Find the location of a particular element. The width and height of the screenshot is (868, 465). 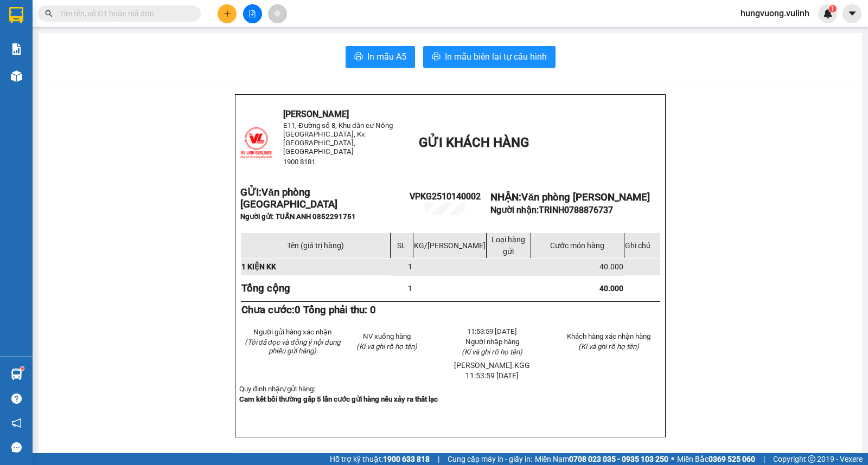

span: file-add is located at coordinates (253, 13).